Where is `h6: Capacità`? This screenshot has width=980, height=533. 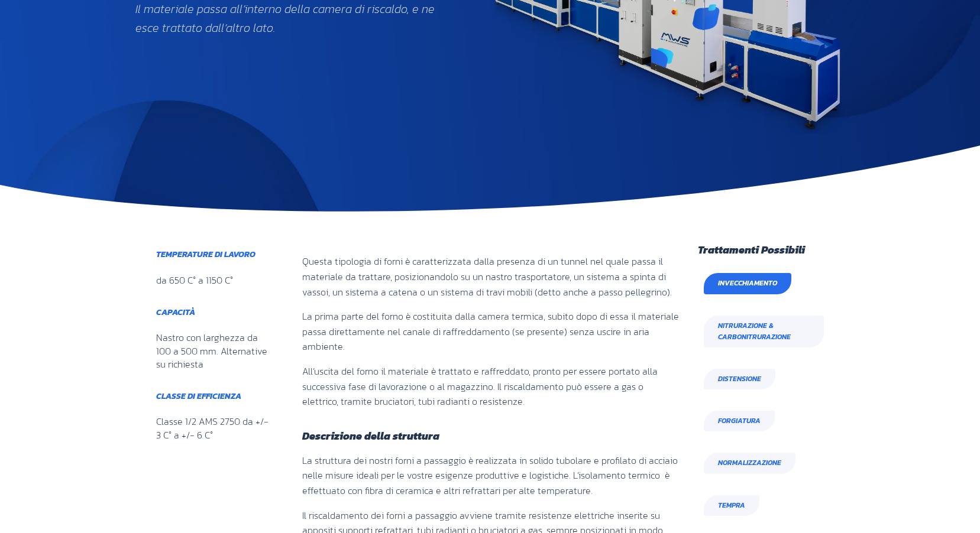 h6: Capacità is located at coordinates (214, 313).